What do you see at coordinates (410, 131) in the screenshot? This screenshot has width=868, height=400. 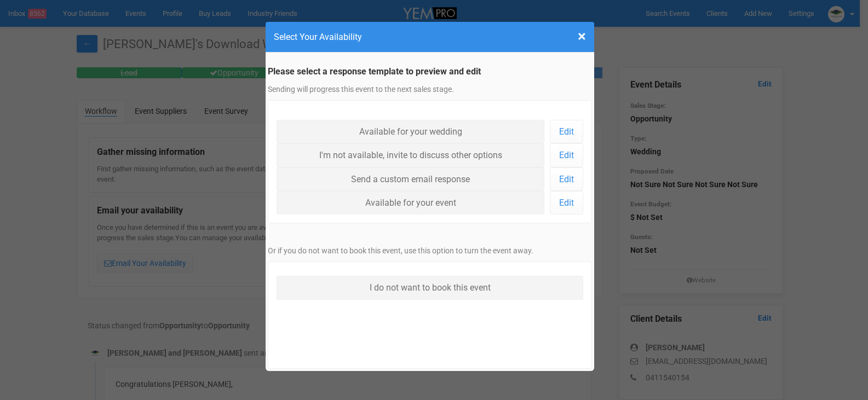 I see `a: Available for your wedding` at bounding box center [410, 131].